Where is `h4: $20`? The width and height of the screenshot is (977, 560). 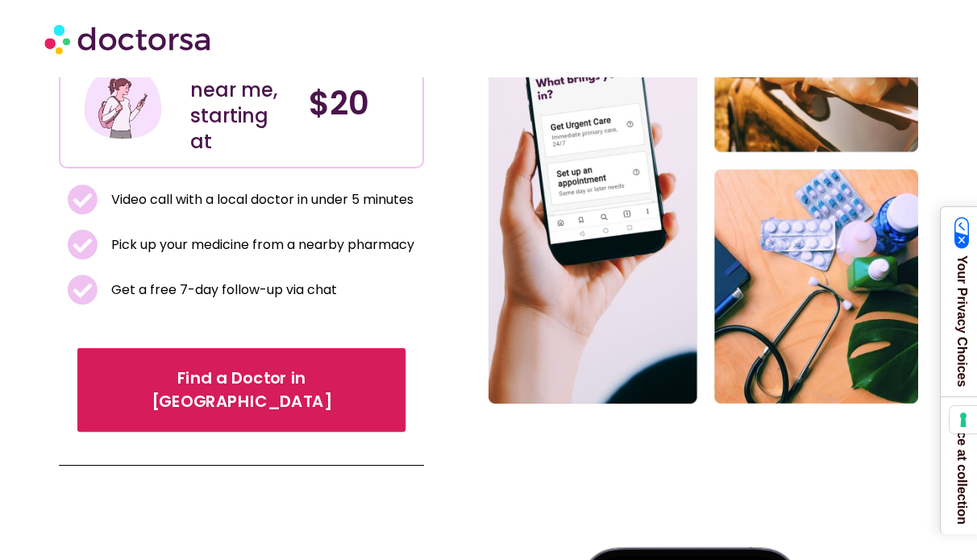 h4: $20 is located at coordinates (360, 103).